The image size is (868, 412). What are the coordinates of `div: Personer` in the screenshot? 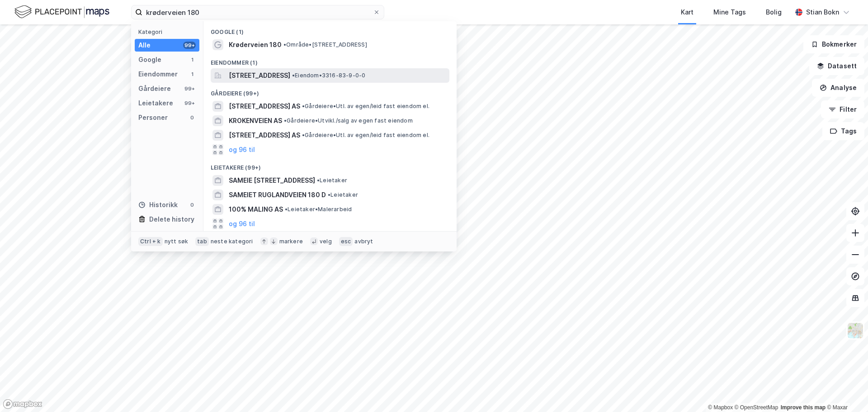 It's located at (153, 118).